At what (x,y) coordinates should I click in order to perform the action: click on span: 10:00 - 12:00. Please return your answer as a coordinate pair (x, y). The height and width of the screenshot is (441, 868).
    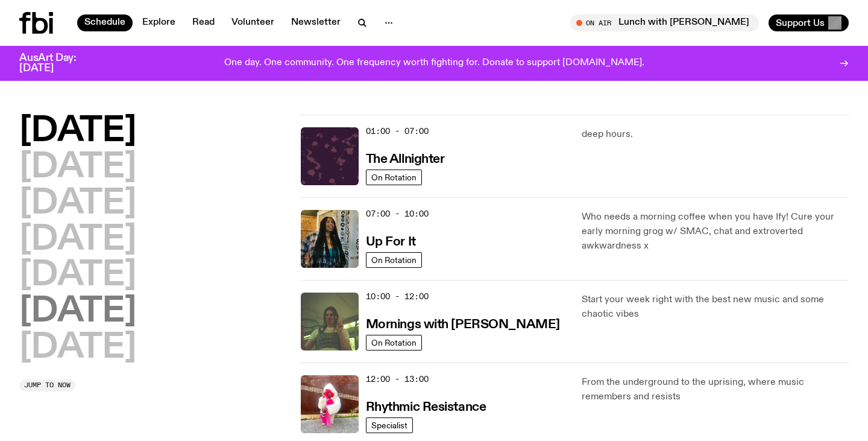
    Looking at the image, I should click on (397, 296).